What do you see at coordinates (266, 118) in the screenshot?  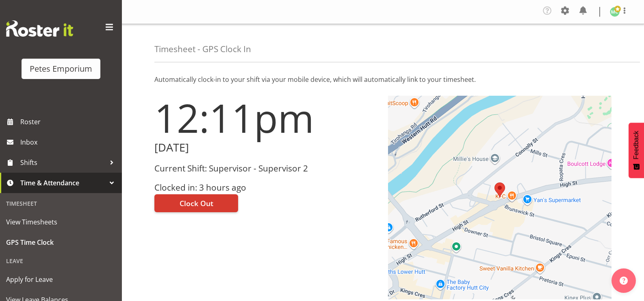 I see `h1: 12:11pm` at bounding box center [266, 118].